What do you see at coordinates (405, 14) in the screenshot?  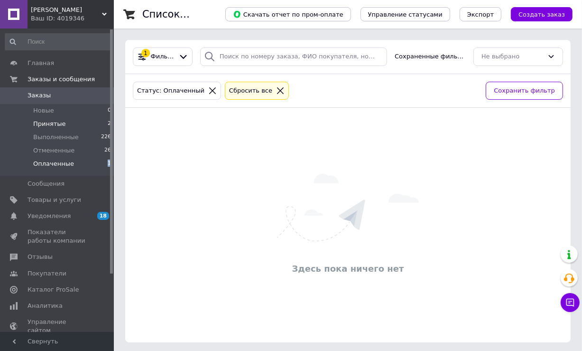 I see `span: Управление статусами` at bounding box center [405, 14].